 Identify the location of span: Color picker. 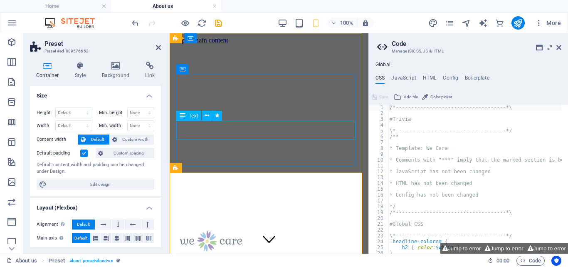
(441, 97).